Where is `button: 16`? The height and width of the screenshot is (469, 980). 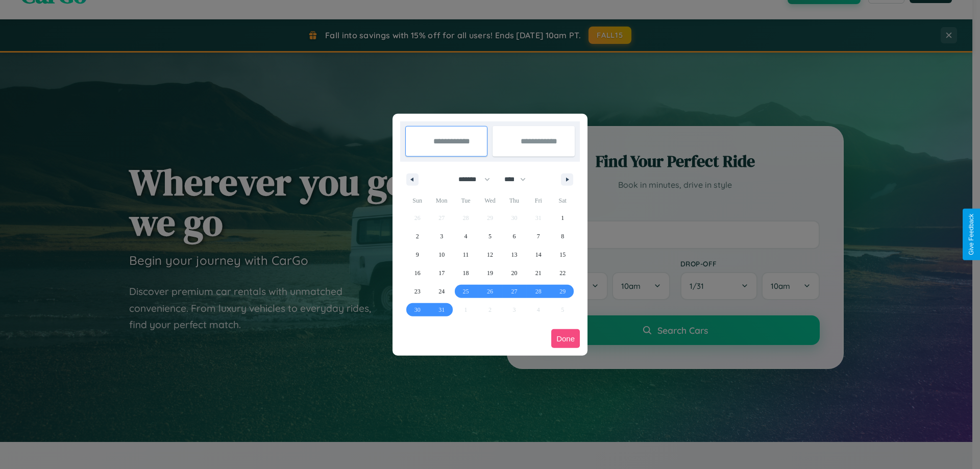 button: 16 is located at coordinates (417, 272).